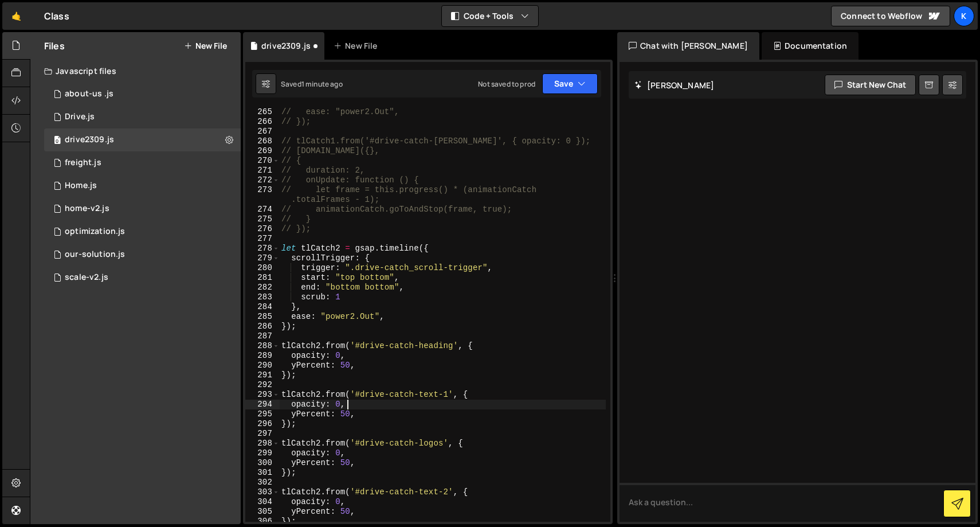 Image resolution: width=980 pixels, height=527 pixels. What do you see at coordinates (263, 404) in the screenshot?
I see `div: 294` at bounding box center [263, 404].